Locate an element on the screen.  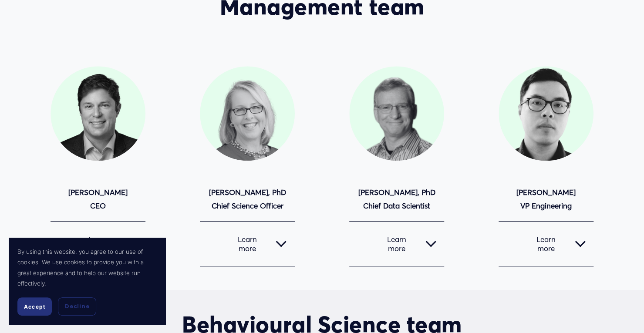
section: Cookie banner is located at coordinates (87, 281).